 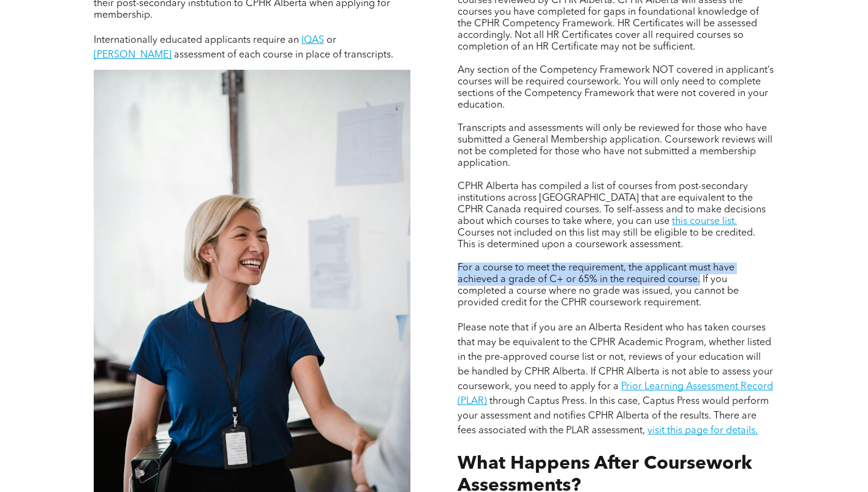 I want to click on span: or, so click(x=332, y=40).